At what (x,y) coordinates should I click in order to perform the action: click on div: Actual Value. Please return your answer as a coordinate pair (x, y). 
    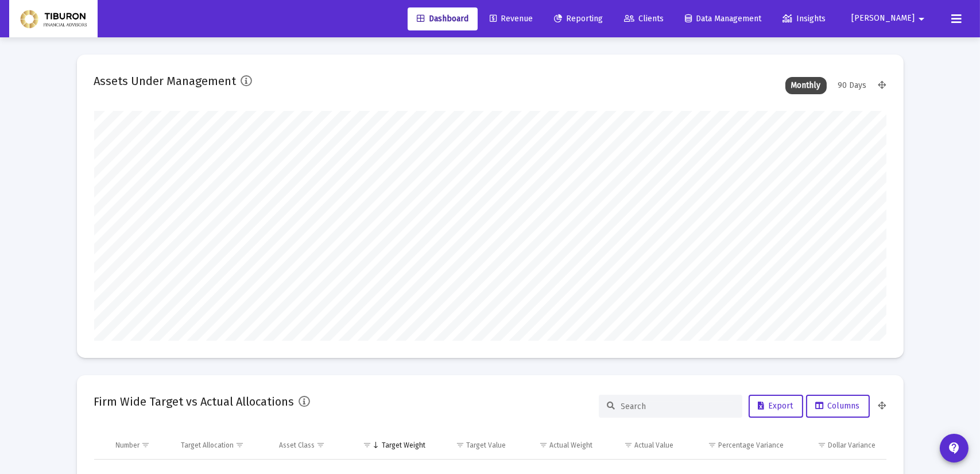
    Looking at the image, I should click on (654, 445).